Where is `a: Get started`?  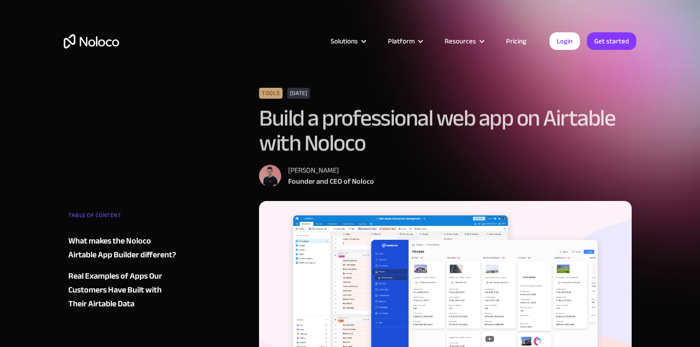 a: Get started is located at coordinates (612, 41).